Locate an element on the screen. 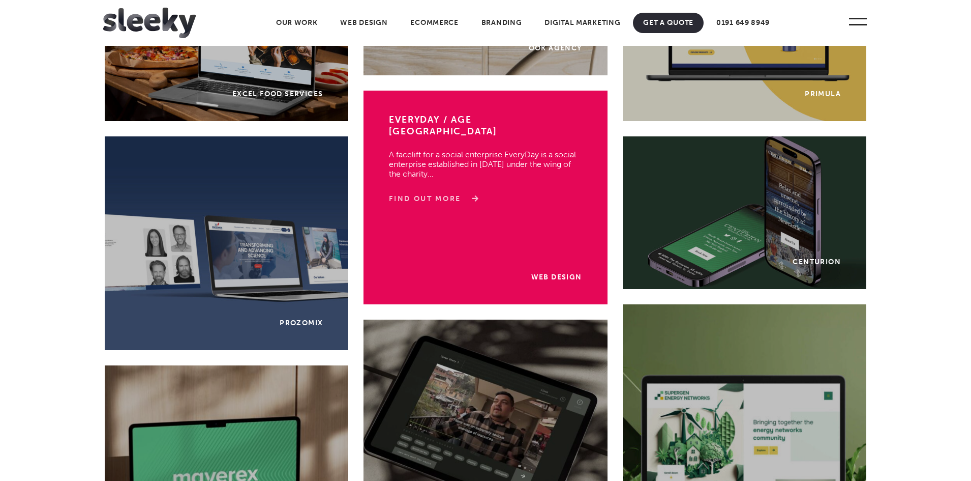 This screenshot has width=971, height=481. a: Our Work is located at coordinates (297, 23).